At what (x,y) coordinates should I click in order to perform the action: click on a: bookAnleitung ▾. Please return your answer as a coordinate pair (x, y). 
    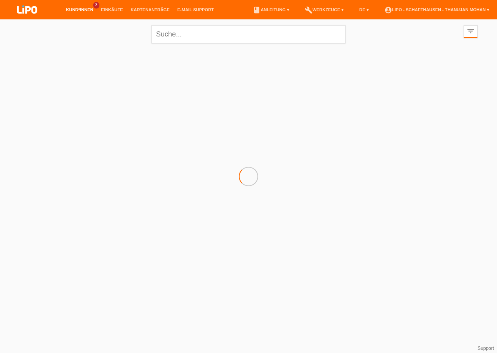
    Looking at the image, I should click on (271, 10).